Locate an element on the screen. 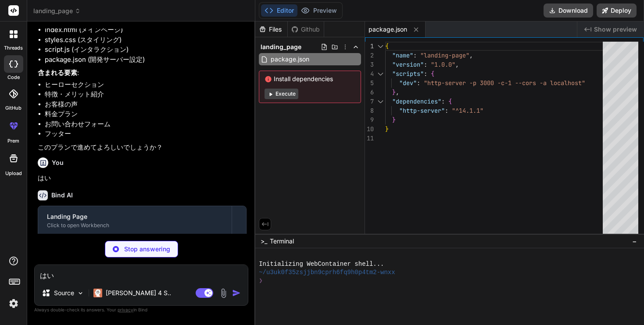 The width and height of the screenshot is (644, 325). p: Always double-check its answers. Your in Bind is located at coordinates (141, 309).